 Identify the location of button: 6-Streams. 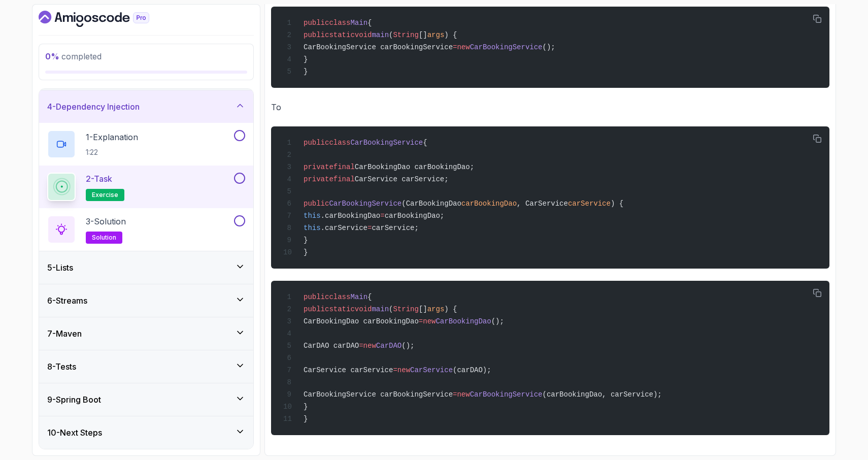
(146, 301).